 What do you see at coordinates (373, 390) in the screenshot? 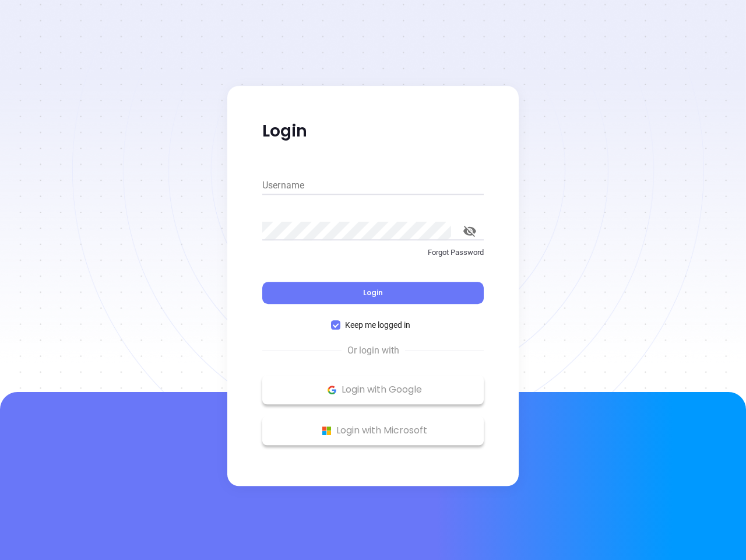
I see `button: Google Logo Login with Google` at bounding box center [373, 390].